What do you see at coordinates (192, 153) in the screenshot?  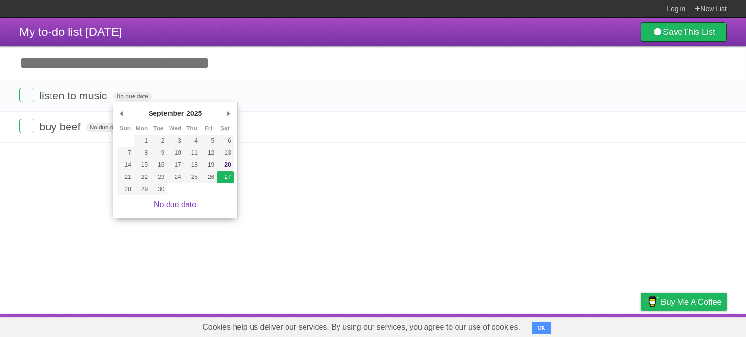 I see `button: 11` at bounding box center [192, 153].